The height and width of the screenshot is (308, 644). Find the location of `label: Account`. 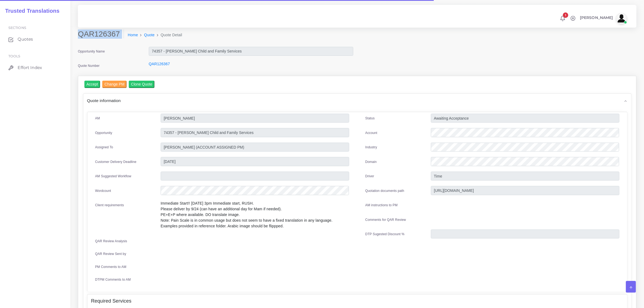

label: Account is located at coordinates (372, 133).